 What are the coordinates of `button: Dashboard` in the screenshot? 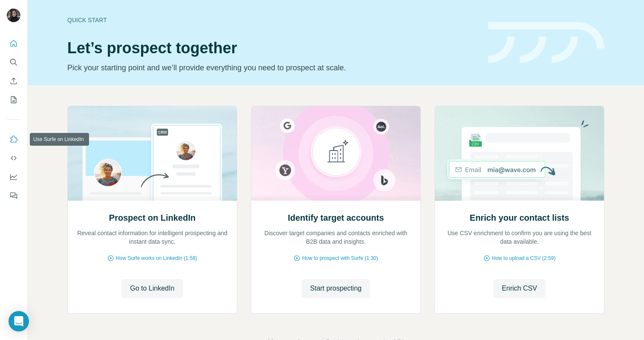 It's located at (14, 177).